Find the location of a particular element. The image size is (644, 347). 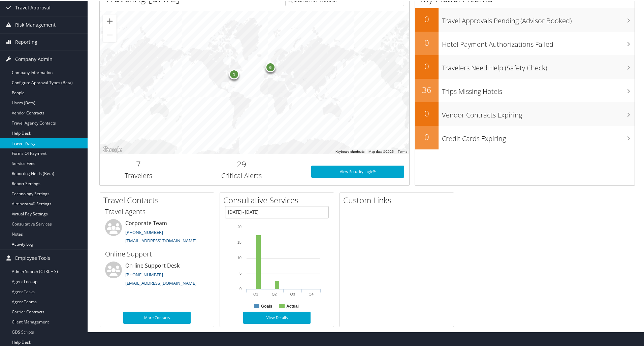

span: Employee Tools is located at coordinates (32, 258).